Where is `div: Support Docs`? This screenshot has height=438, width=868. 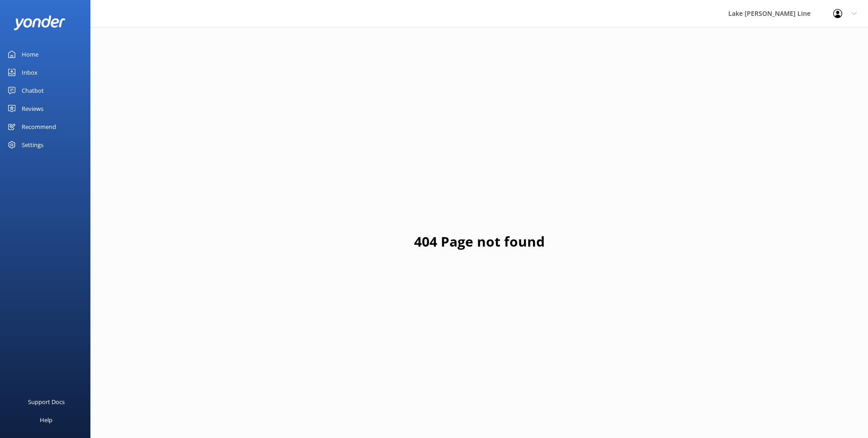 div: Support Docs is located at coordinates (46, 402).